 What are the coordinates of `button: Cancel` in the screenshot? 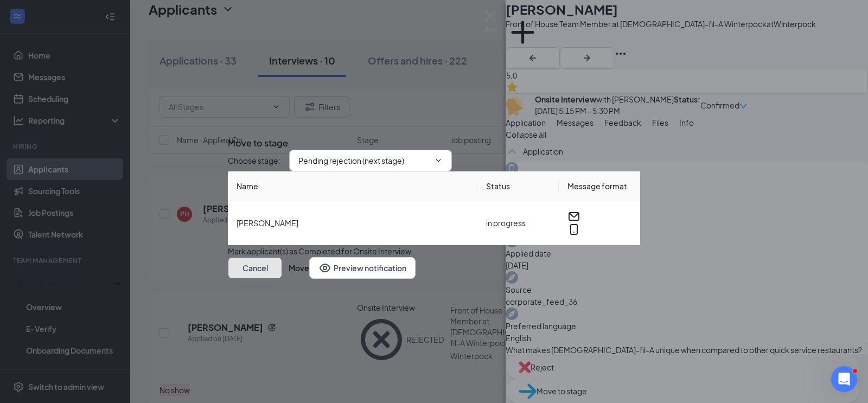 It's located at (255, 268).